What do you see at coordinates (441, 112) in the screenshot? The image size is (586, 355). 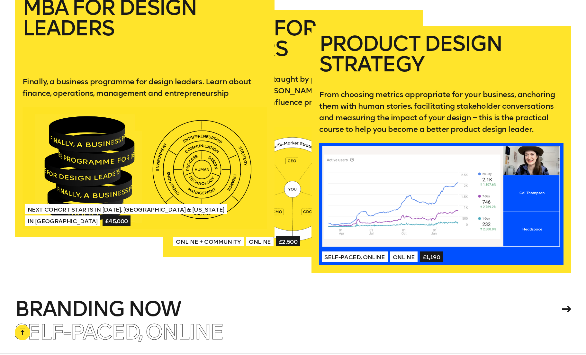 I see `p: From choosing metrics appropriate for your business, anchoring them with human stories, facilitat...` at bounding box center [441, 112].